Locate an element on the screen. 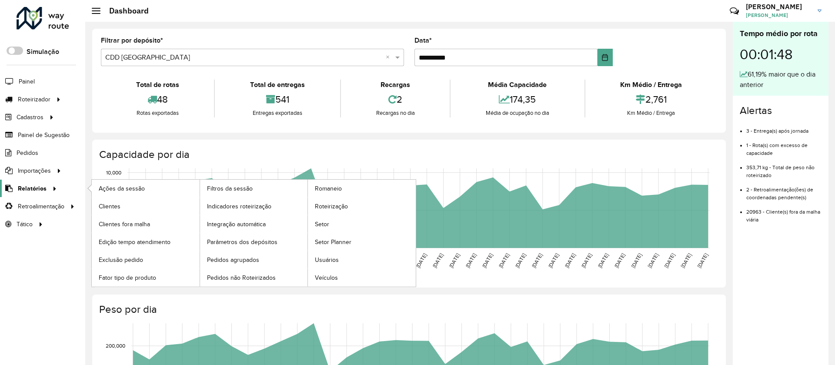  span: Painel is located at coordinates (27, 81).